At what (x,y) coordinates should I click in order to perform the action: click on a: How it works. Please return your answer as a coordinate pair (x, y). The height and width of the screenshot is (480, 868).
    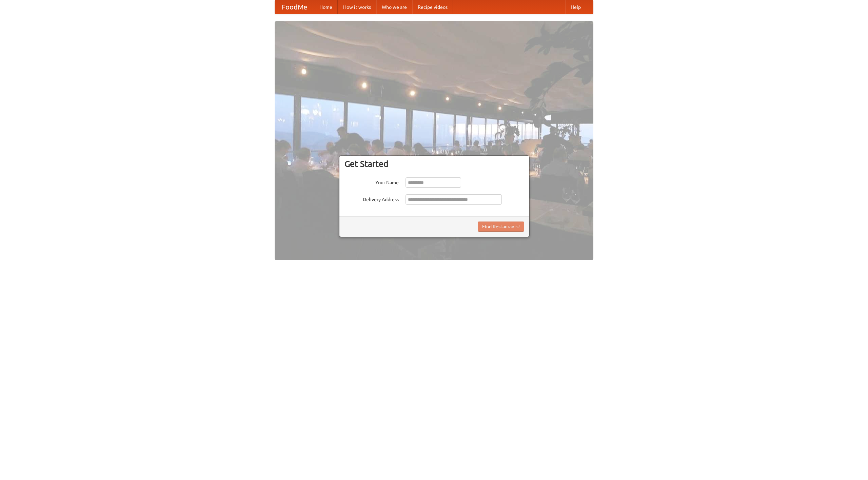
    Looking at the image, I should click on (357, 7).